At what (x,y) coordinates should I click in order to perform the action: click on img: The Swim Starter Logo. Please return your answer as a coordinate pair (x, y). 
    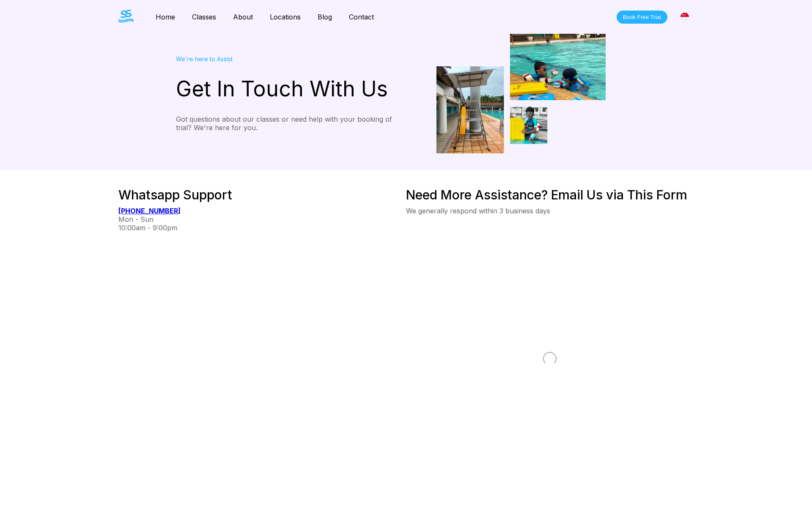
    Looking at the image, I should click on (126, 16).